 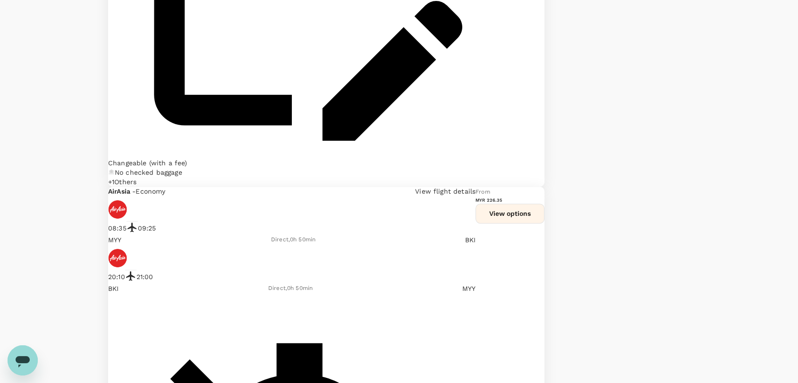 I want to click on div: No checked baggage, so click(x=292, y=172).